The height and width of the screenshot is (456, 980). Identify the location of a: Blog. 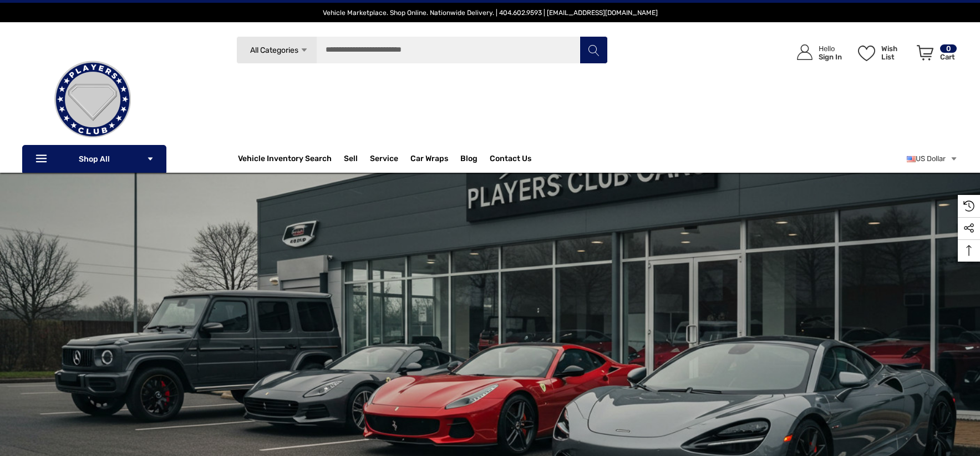
(468, 160).